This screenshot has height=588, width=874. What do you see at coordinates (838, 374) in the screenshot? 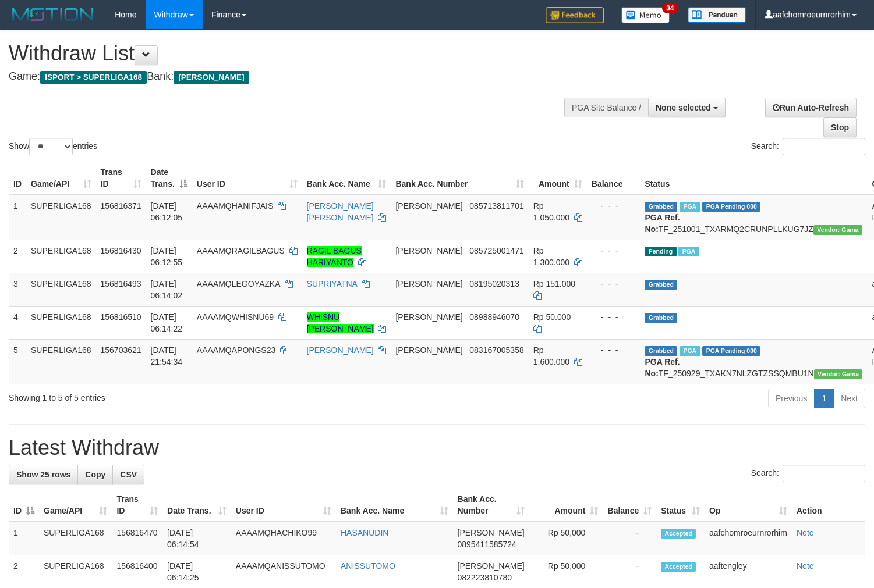
I see `span: Vendor URL: https://trx31.1velocity.biz` at bounding box center [838, 374].